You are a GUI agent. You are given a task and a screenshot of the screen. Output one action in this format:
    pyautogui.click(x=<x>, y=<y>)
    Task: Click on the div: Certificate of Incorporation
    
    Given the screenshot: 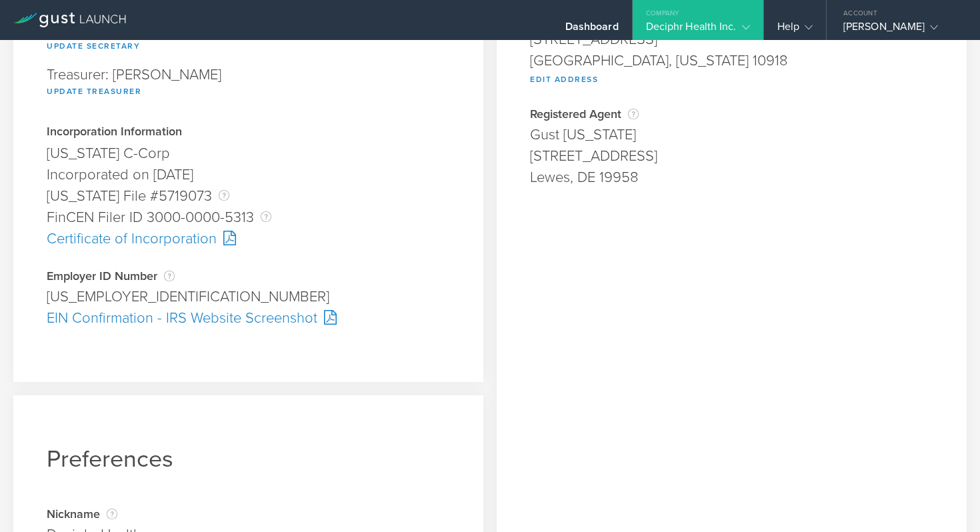 What is the action you would take?
    pyautogui.click(x=247, y=239)
    